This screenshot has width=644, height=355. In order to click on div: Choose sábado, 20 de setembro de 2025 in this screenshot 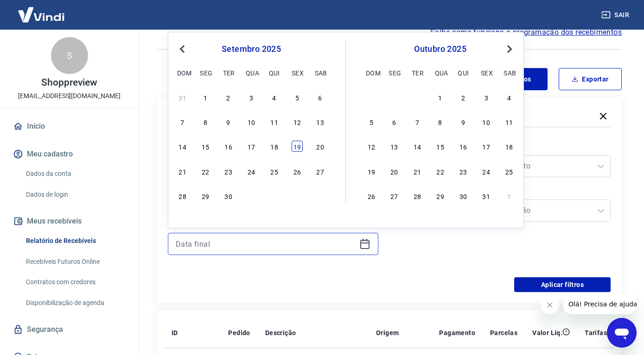, I will do `click(320, 146)`.